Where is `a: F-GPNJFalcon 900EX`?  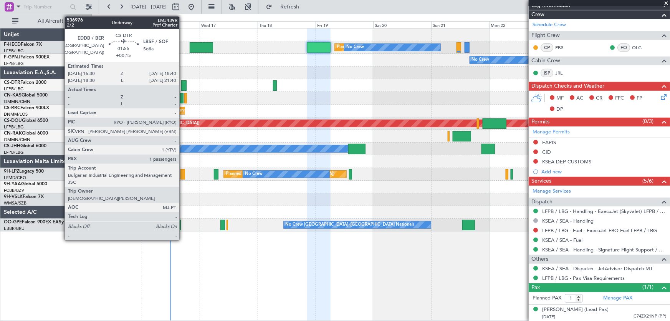 a: F-GPNJFalcon 900EX is located at coordinates (26, 57).